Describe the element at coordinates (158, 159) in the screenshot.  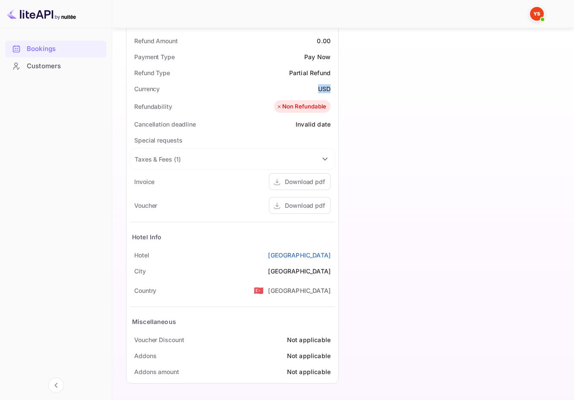
I see `div: Taxes & Fees ( 1 )` at that location.